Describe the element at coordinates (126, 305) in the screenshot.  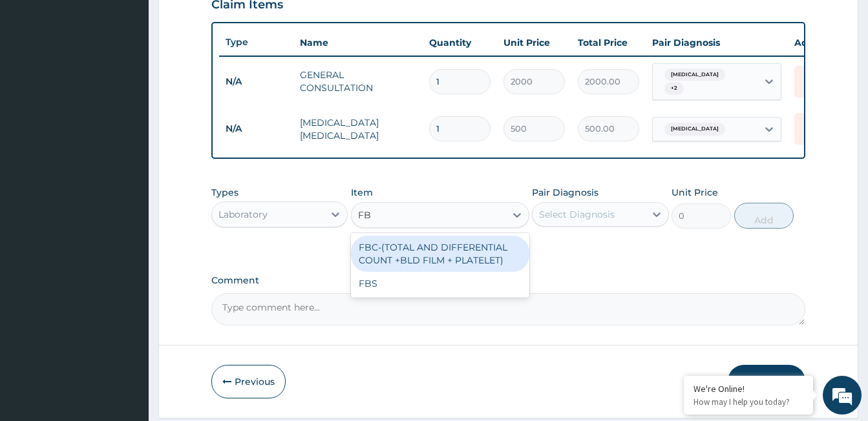
I see `textarea: Type your message and hit 'Enter'` at that location.